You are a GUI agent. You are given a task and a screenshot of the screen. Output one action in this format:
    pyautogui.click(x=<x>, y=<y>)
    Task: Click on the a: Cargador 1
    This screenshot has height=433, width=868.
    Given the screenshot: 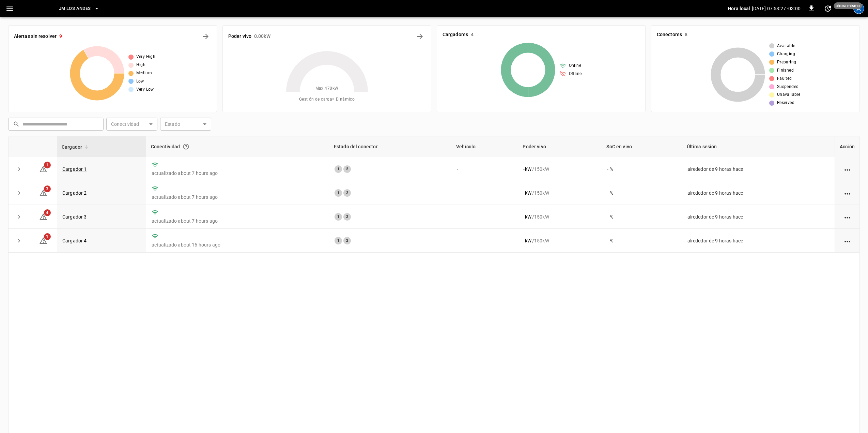 What is the action you would take?
    pyautogui.click(x=75, y=169)
    